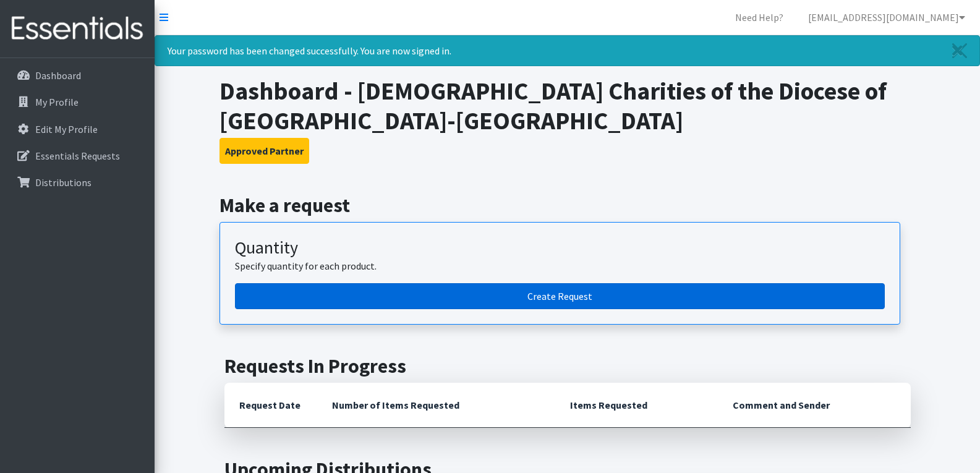 This screenshot has height=473, width=980. I want to click on a: Essentials Requests, so click(77, 156).